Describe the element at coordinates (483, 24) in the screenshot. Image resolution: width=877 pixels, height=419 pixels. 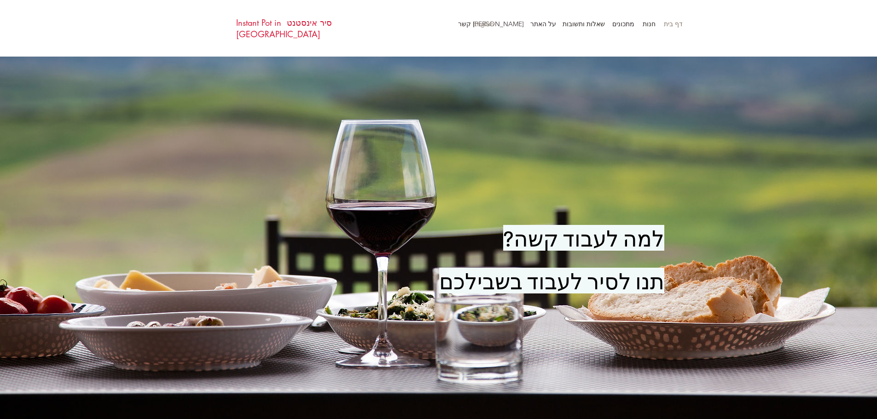
I see `a: English` at that location.